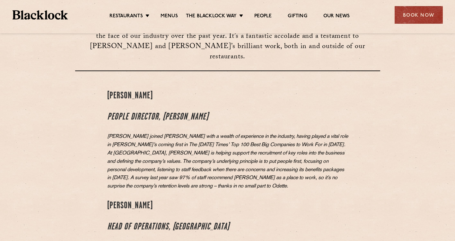 This screenshot has height=241, width=455. I want to click on div: Book Now, so click(419, 15).